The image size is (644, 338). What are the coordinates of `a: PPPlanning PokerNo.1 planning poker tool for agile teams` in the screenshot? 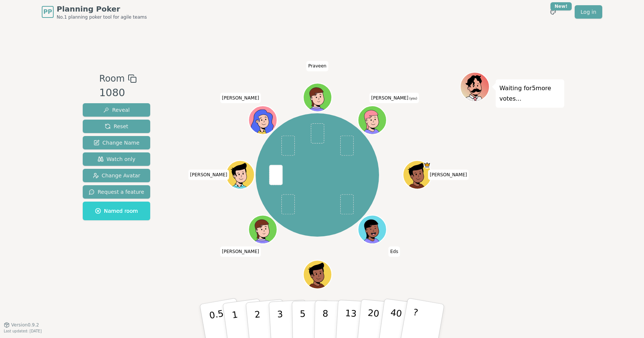 It's located at (94, 12).